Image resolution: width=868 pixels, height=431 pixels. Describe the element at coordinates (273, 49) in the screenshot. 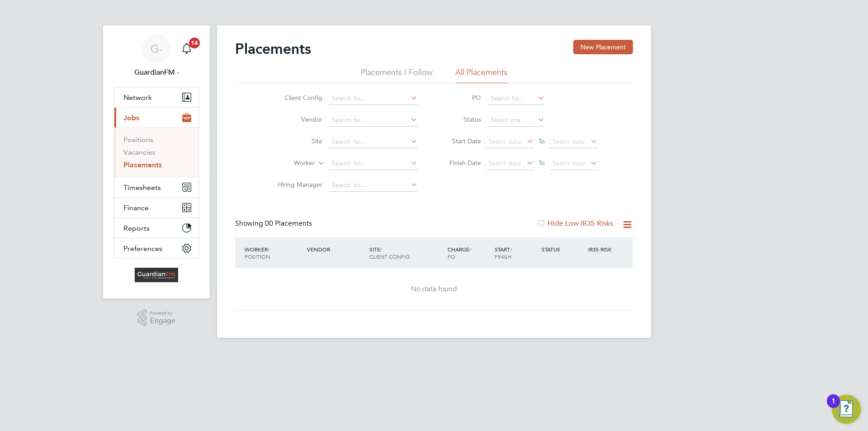

I see `h2: Placements` at that location.